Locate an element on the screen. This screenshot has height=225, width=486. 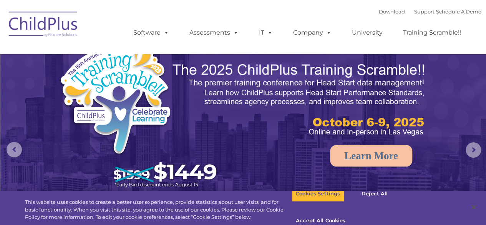
span: Last name is located at coordinates (118, 53).